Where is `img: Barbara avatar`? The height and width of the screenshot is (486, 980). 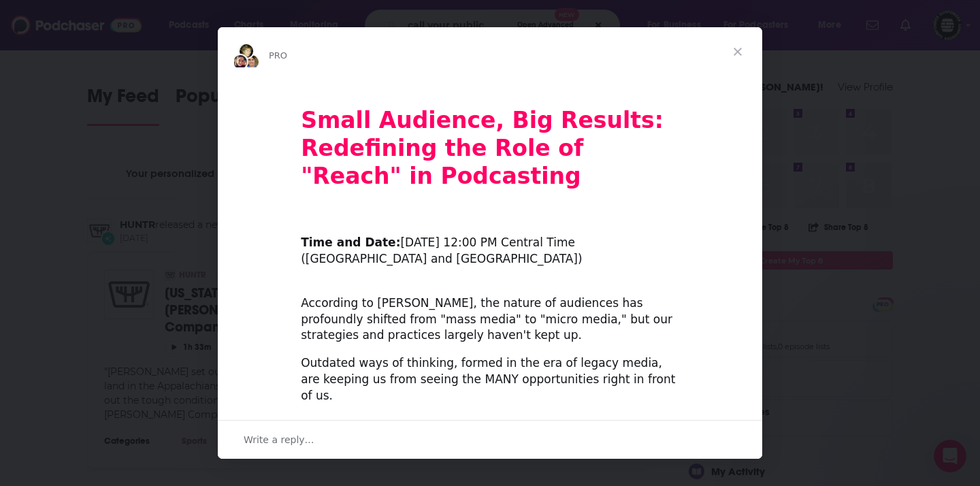 img: Barbara avatar is located at coordinates (247, 51).